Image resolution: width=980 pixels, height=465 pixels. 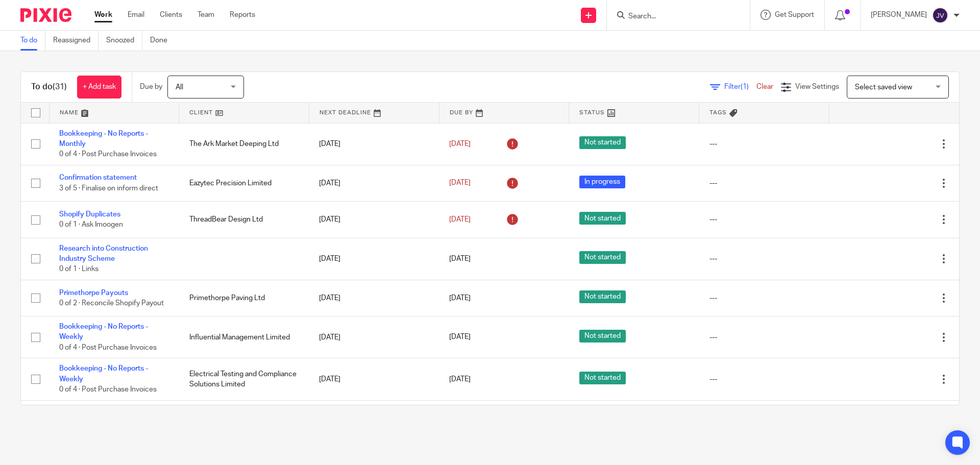 What do you see at coordinates (244, 298) in the screenshot?
I see `td: Primethorpe Paving Ltd` at bounding box center [244, 298].